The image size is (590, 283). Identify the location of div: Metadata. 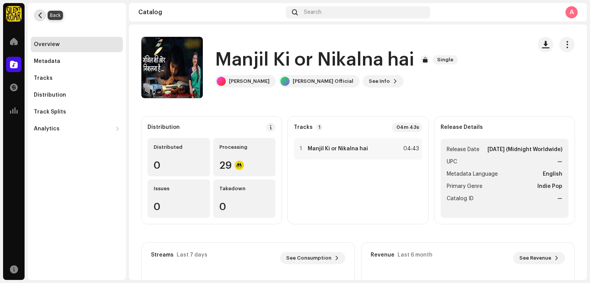
(47, 61).